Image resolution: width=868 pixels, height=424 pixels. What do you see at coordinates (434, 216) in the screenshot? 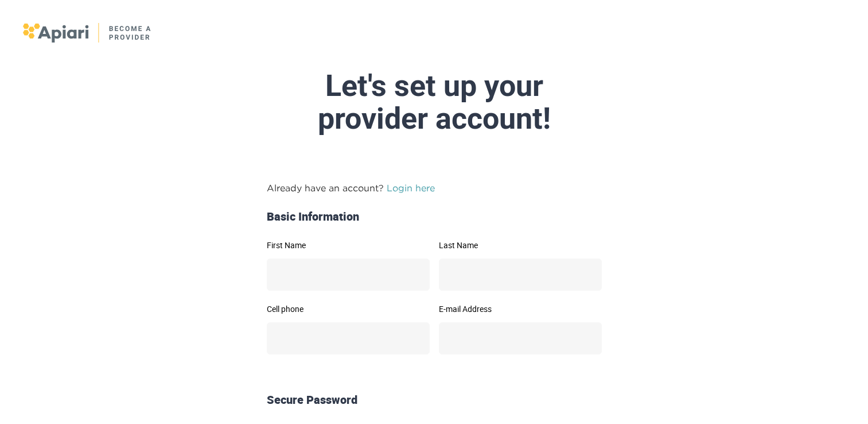
I see `div: Basic Information` at bounding box center [434, 216].